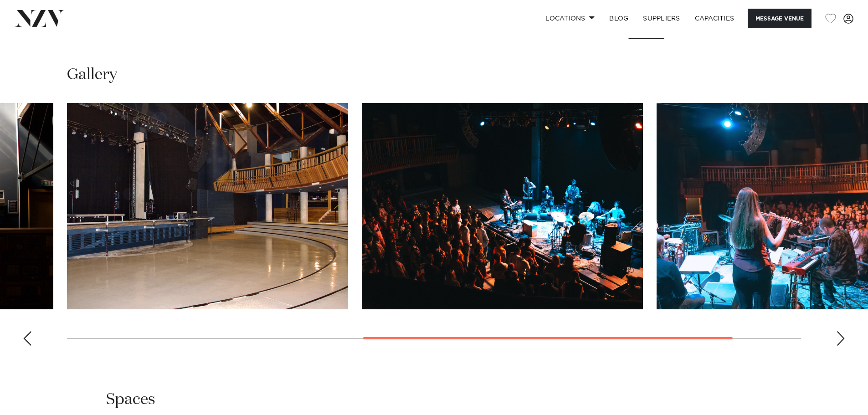 This screenshot has width=868, height=415. What do you see at coordinates (570, 18) in the screenshot?
I see `a: Locations` at bounding box center [570, 18].